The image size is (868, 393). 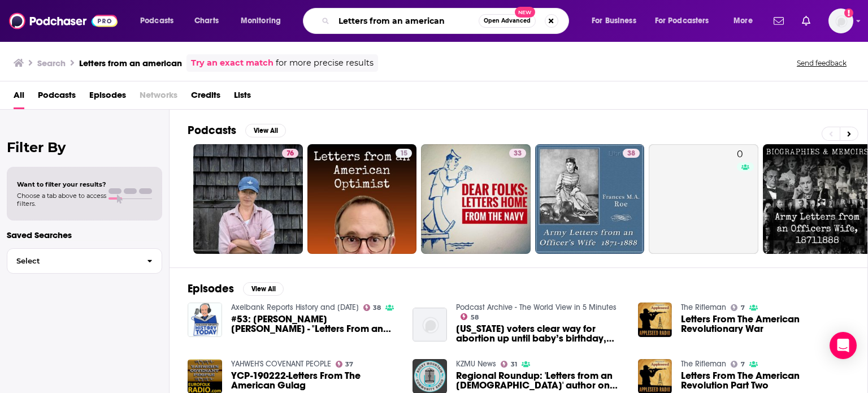 What do you see at coordinates (536, 307) in the screenshot?
I see `a: Podcast Archive - The World View in 5 Minutes` at bounding box center [536, 307].